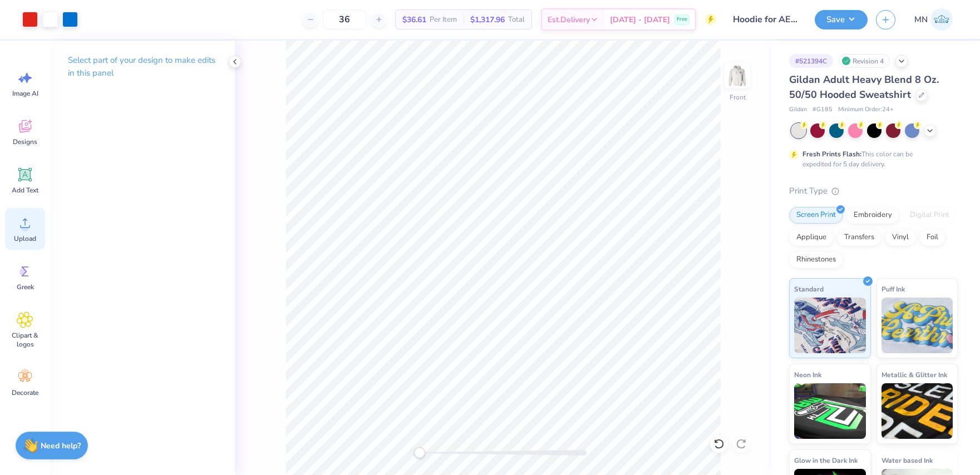 Image resolution: width=980 pixels, height=475 pixels. Describe the element at coordinates (864, 61) in the screenshot. I see `div: Revision 4` at that location.